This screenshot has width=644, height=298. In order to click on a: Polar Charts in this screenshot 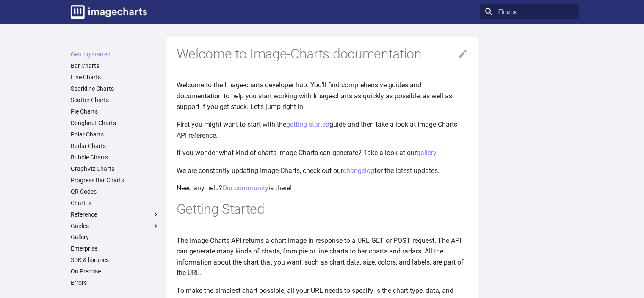, I will do `click(115, 135)`.